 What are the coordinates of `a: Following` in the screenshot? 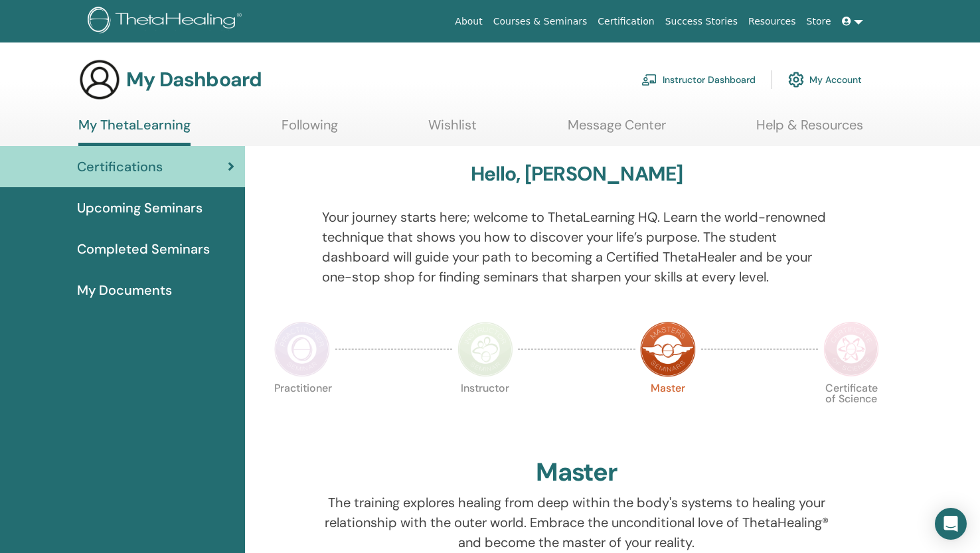 It's located at (310, 129).